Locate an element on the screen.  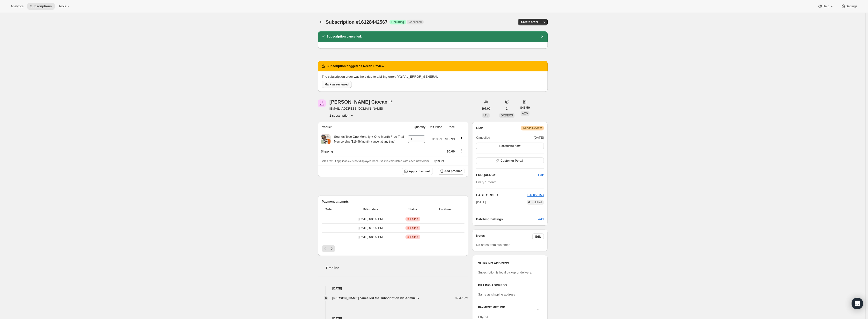
h2: Plan is located at coordinates (480, 128).